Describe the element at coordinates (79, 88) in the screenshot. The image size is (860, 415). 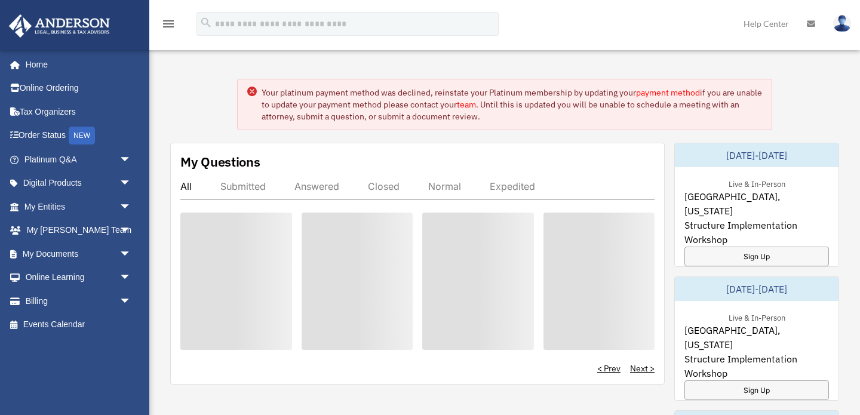
I see `a: Online Ordering` at that location.